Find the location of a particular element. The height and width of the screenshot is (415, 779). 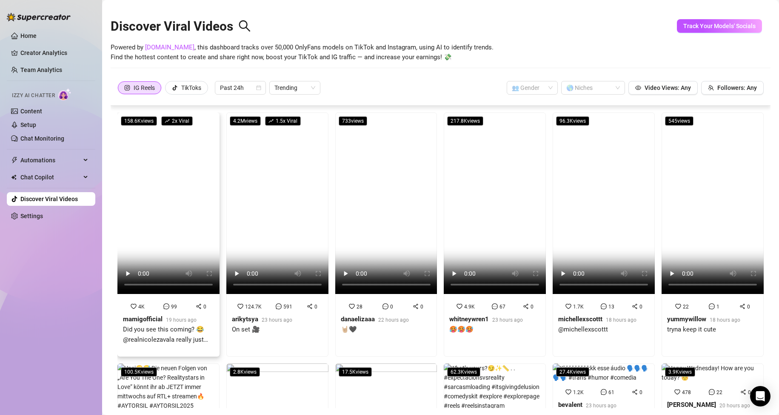

span: 1.7K is located at coordinates (578, 306).